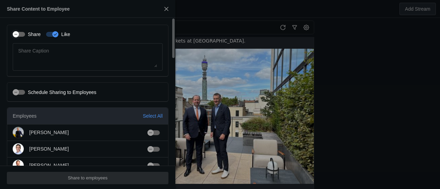 This screenshot has height=189, width=440. What do you see at coordinates (60, 92) in the screenshot?
I see `label: Schedule Sharing to Employees` at bounding box center [60, 92].